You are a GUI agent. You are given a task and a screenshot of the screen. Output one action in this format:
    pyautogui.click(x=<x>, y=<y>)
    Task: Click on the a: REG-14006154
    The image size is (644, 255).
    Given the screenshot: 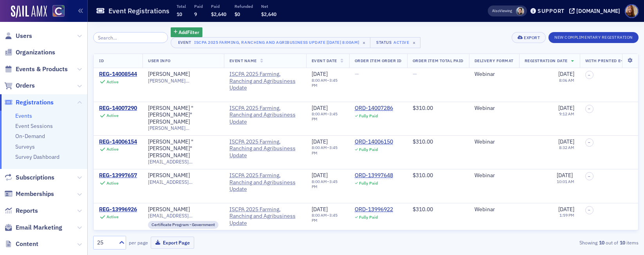 What is the action you would take?
    pyautogui.click(x=118, y=142)
    